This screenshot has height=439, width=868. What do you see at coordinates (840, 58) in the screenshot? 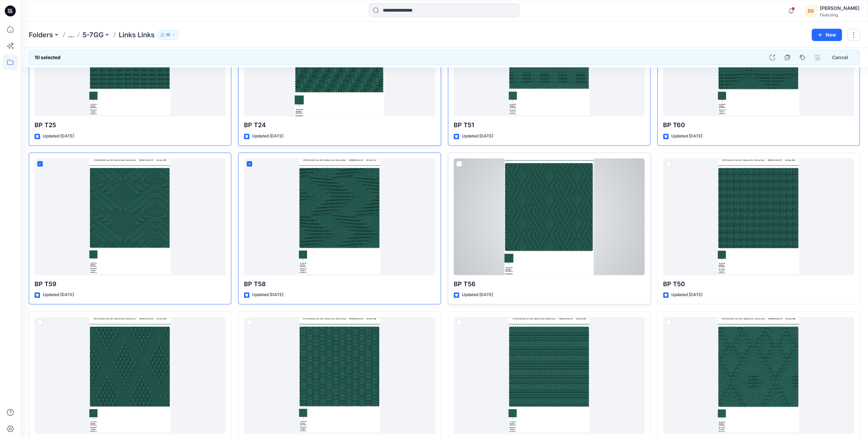
I see `button: Cancel` at bounding box center [840, 58].